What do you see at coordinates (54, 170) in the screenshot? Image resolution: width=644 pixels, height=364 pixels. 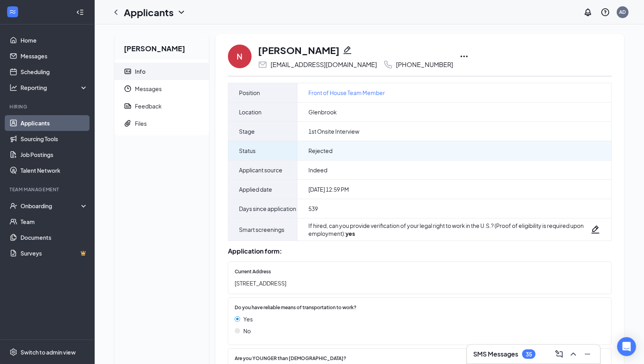 I see `a: Talent Network` at bounding box center [54, 170].